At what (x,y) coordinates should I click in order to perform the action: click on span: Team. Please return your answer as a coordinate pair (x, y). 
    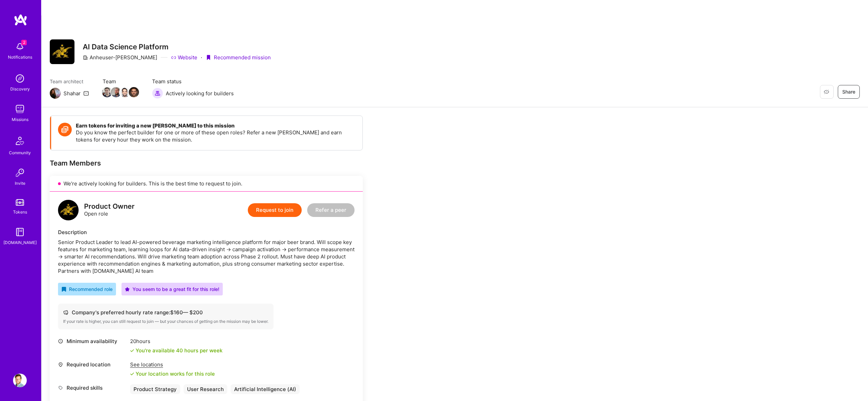
    Looking at the image, I should click on (121, 81).